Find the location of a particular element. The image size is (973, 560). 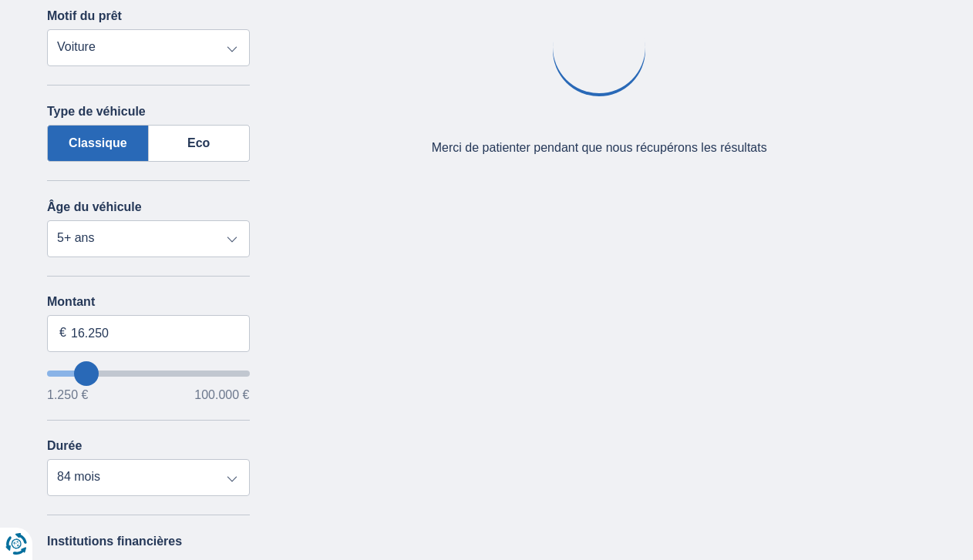

label: Type de véhicule is located at coordinates (96, 112).